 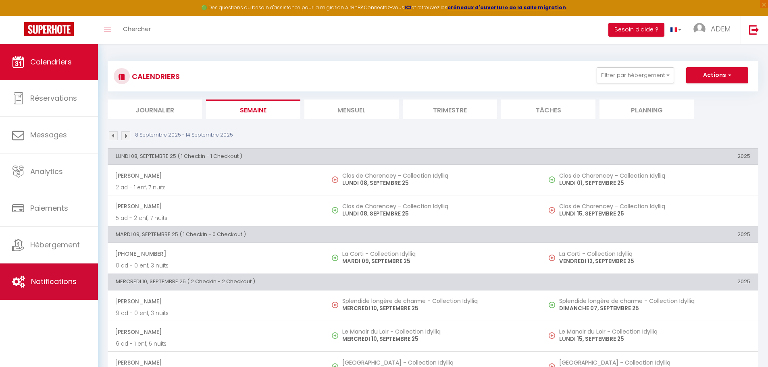 I want to click on a: Chercher, so click(x=137, y=30).